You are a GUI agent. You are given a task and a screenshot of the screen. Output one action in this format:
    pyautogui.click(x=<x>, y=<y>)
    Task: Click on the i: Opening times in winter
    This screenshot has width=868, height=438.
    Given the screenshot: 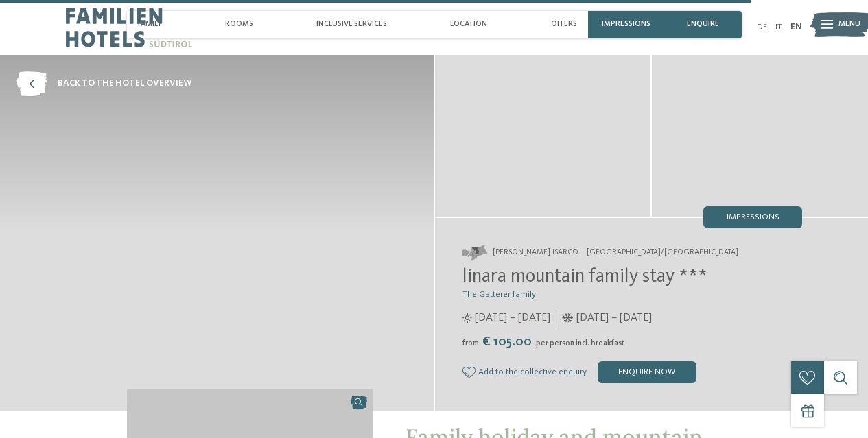 What is the action you would take?
    pyautogui.click(x=568, y=318)
    